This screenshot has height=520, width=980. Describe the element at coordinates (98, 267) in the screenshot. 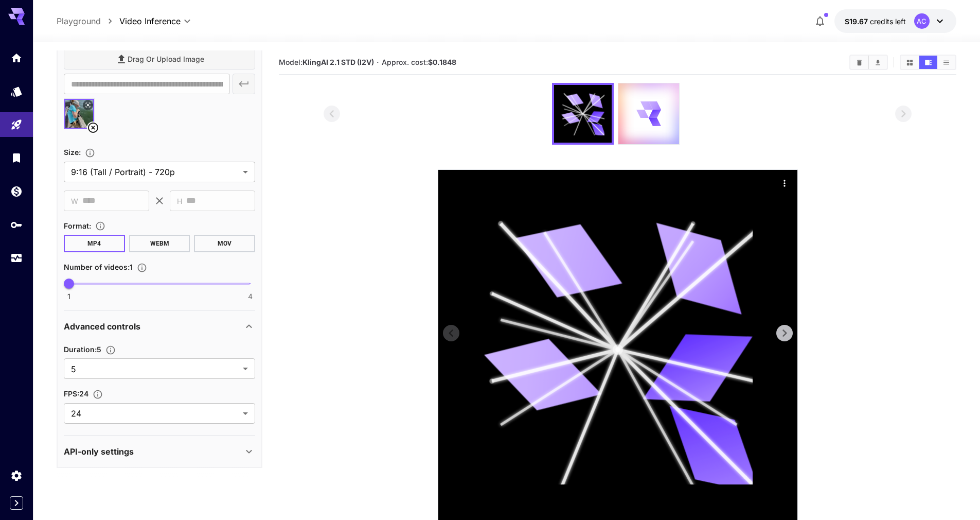

I see `span: Number of videos : 1` at that location.